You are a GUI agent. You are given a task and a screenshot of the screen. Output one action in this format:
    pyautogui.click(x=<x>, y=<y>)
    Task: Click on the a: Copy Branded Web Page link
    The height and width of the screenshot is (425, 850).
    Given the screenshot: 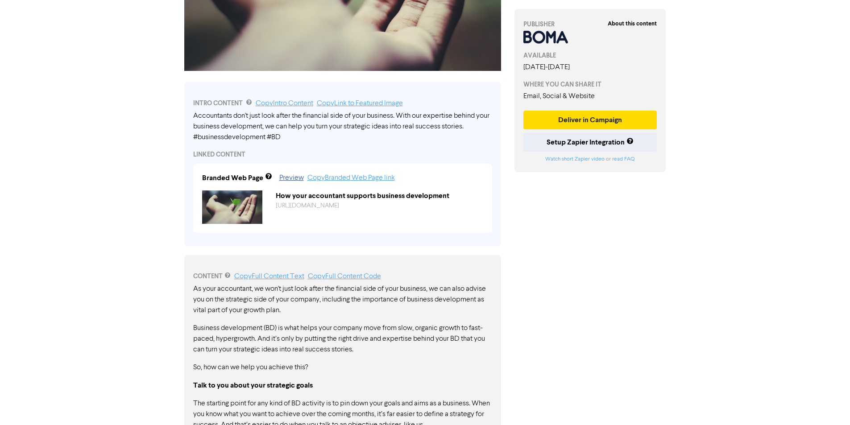 What is the action you would take?
    pyautogui.click(x=351, y=178)
    